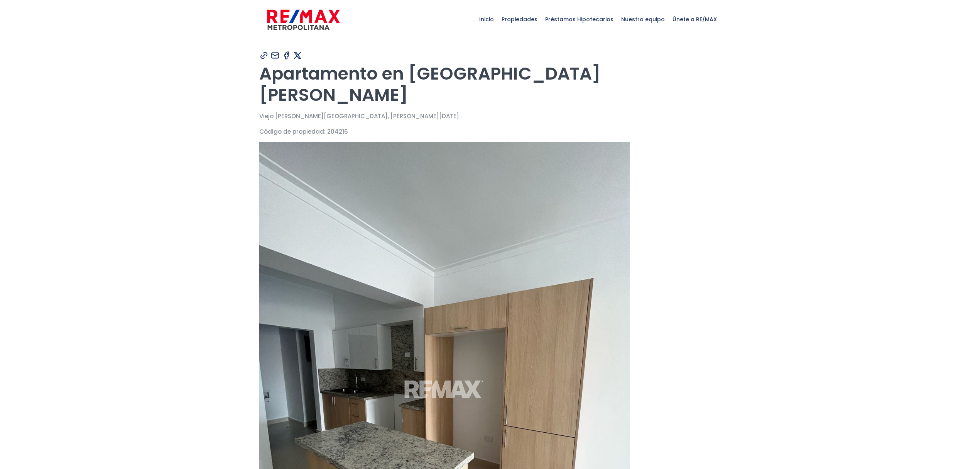 The width and height of the screenshot is (980, 469). What do you see at coordinates (293, 131) in the screenshot?
I see `span: Código de propiedad:` at bounding box center [293, 131].